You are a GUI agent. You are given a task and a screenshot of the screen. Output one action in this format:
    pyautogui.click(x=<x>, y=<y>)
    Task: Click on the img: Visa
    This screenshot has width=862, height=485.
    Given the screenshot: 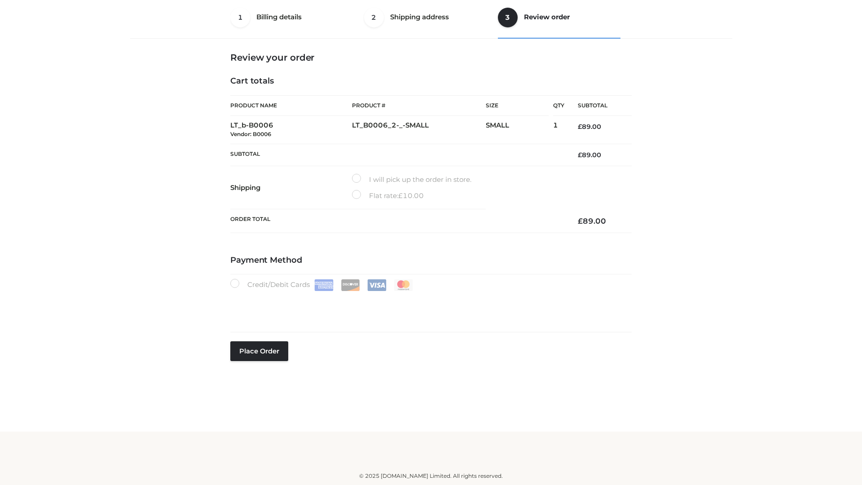 What is the action you would take?
    pyautogui.click(x=377, y=285)
    